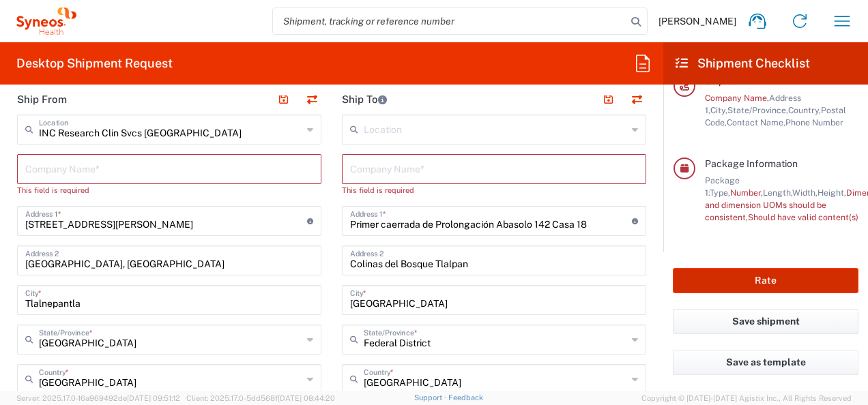  Describe the element at coordinates (814, 122) in the screenshot. I see `span: Phone Number` at that location.